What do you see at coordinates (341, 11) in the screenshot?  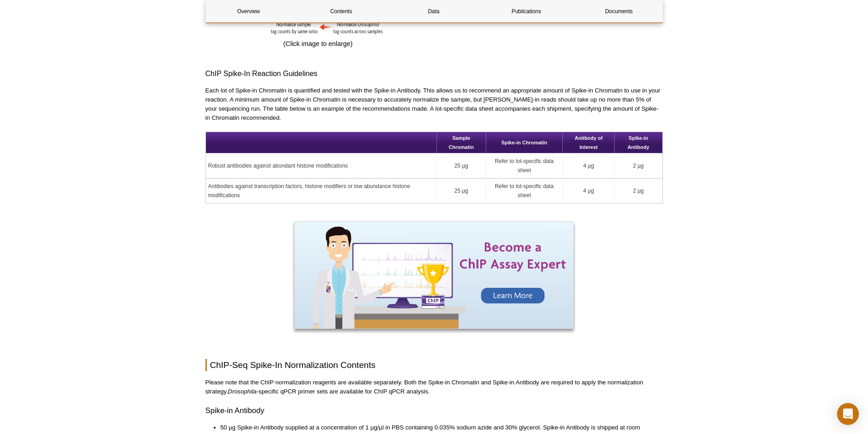 I see `a: Contents` at bounding box center [341, 11].